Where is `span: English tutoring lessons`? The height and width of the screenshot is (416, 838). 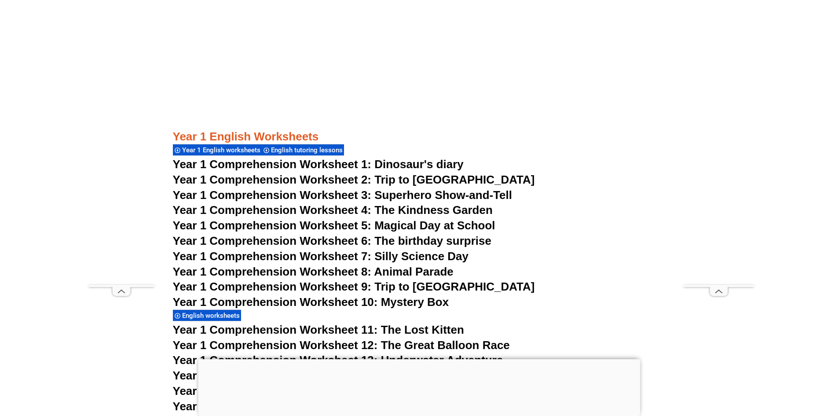 span: English tutoring lessons is located at coordinates (308, 150).